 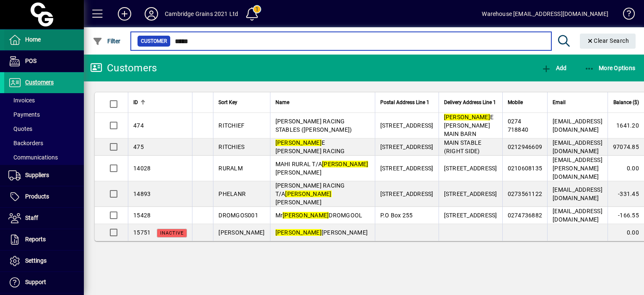 I want to click on span: Staff, so click(x=32, y=218).